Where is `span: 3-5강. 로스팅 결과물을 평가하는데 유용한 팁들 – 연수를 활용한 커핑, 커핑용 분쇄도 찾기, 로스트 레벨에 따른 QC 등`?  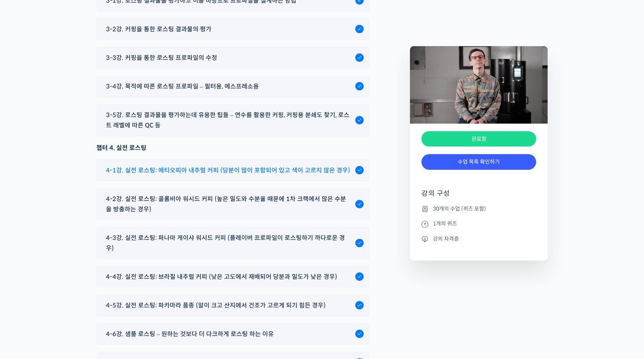
span: 3-5강. 로스팅 결과물을 평가하는데 유용한 팁들 – 연수를 활용한 커핑, 커핑용 분쇄도 찾기, 로스트 레벨에 따른 QC 등 is located at coordinates (229, 120).